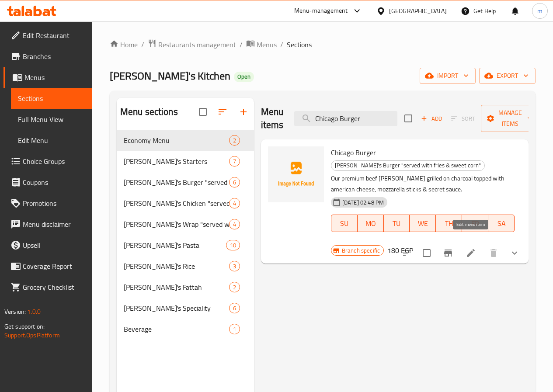  Describe the element at coordinates (510, 119) in the screenshot. I see `span: Manage items` at that location.